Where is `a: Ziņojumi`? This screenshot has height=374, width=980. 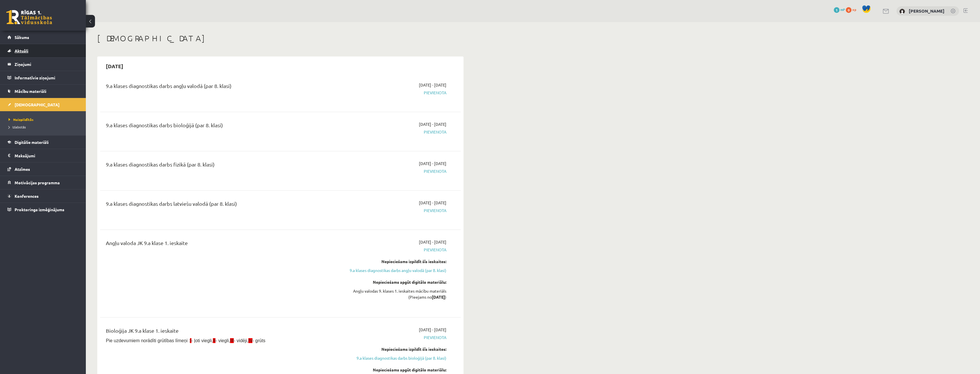
a: Ziņojumi is located at coordinates (43, 64).